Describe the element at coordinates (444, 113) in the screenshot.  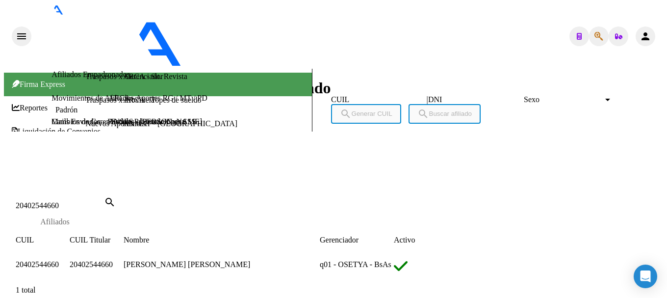
I see `span: Buscar afiliado` at that location.